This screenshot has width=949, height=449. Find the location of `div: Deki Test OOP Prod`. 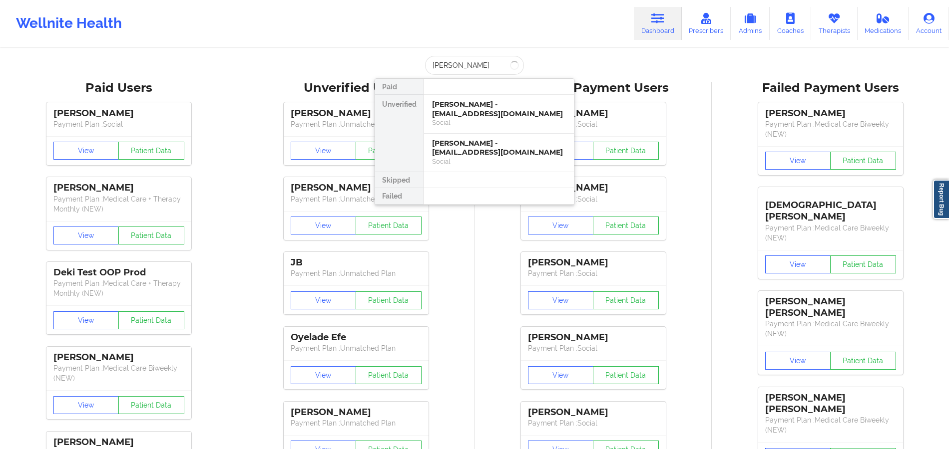

div: Deki Test OOP Prod is located at coordinates (119, 273).